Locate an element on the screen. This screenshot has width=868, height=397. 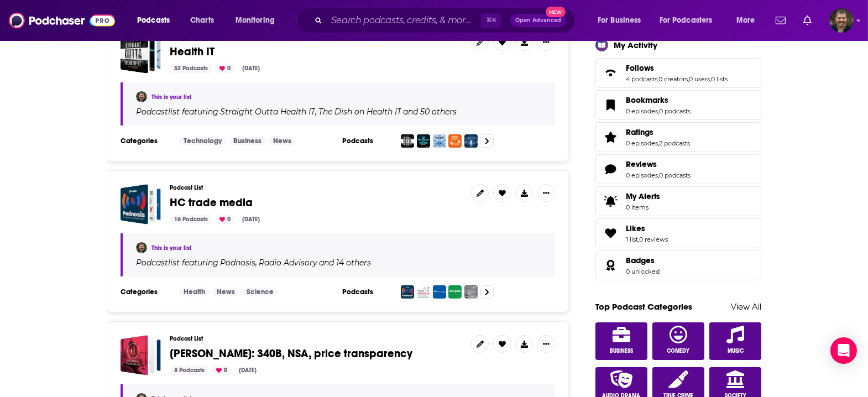
a: 0 creators is located at coordinates (672, 79).